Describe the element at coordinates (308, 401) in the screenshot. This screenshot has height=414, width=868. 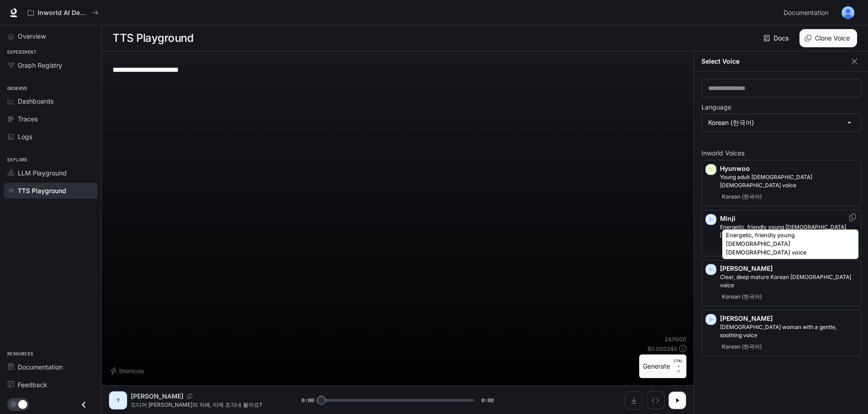
I see `span: 0:00` at that location.